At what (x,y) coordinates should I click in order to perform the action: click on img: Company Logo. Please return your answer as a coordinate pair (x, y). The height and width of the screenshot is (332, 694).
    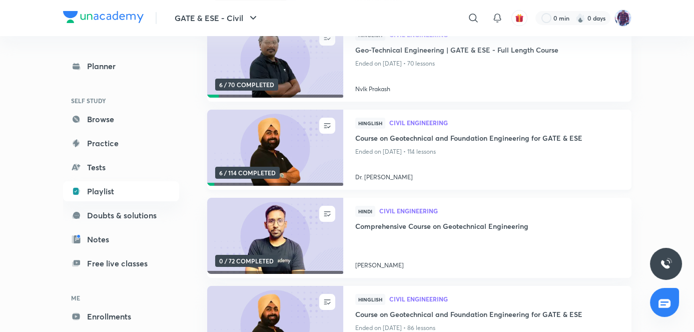
    Looking at the image, I should click on (103, 17).